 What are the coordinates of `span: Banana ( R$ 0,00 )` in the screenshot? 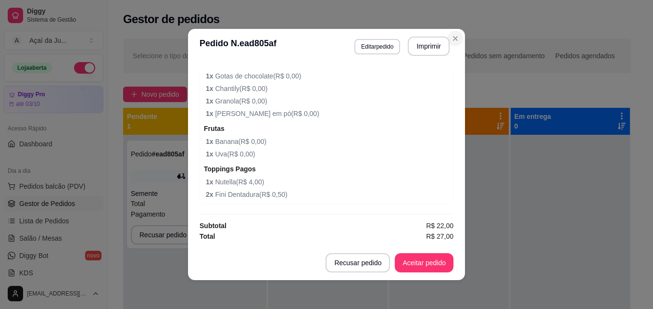 It's located at (327, 141).